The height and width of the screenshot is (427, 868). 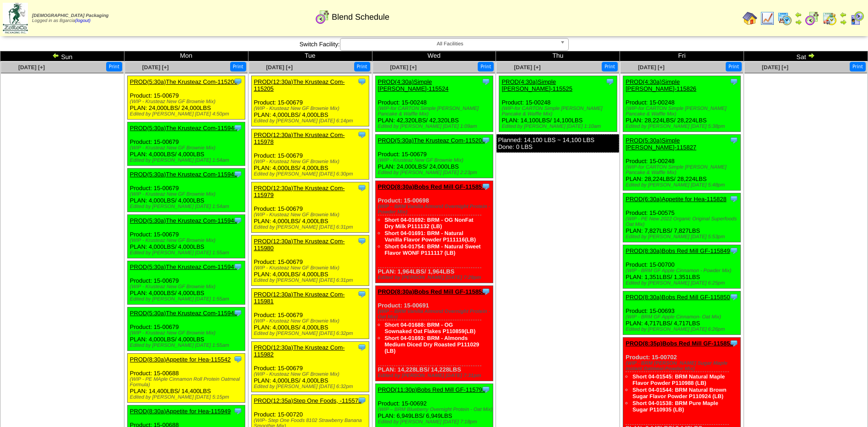 I want to click on a: PROD(12:30a)The Krusteaz Com-115980, so click(x=300, y=244).